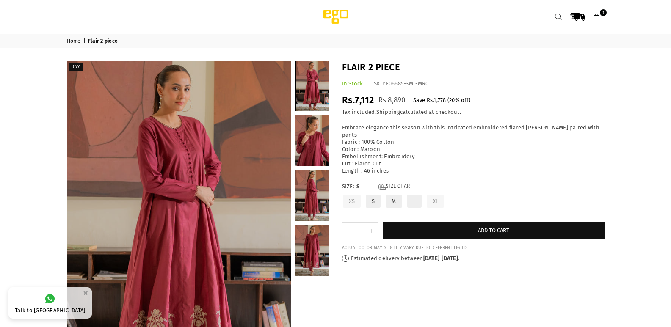 The width and height of the screenshot is (671, 327). What do you see at coordinates (360, 231) in the screenshot?
I see `quantity-input: Quantity` at bounding box center [360, 231].